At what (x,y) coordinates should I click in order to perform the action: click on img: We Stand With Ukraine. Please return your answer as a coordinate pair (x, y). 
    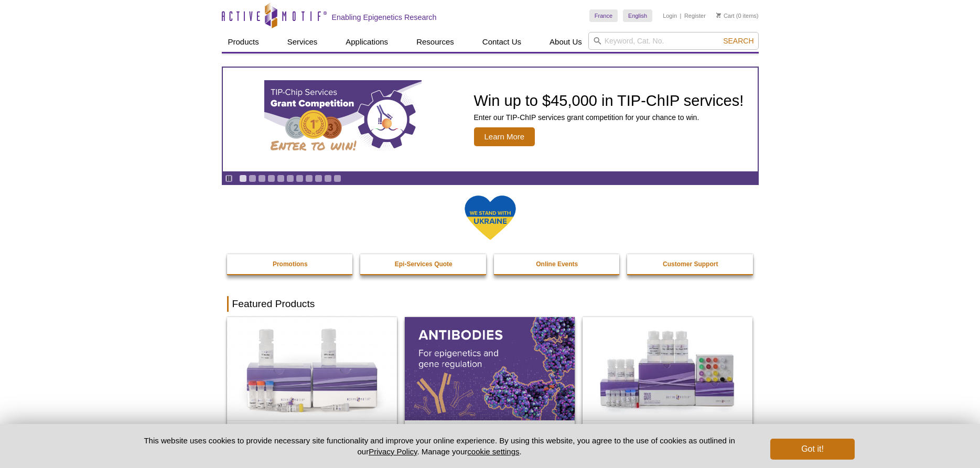
    Looking at the image, I should click on (490, 218).